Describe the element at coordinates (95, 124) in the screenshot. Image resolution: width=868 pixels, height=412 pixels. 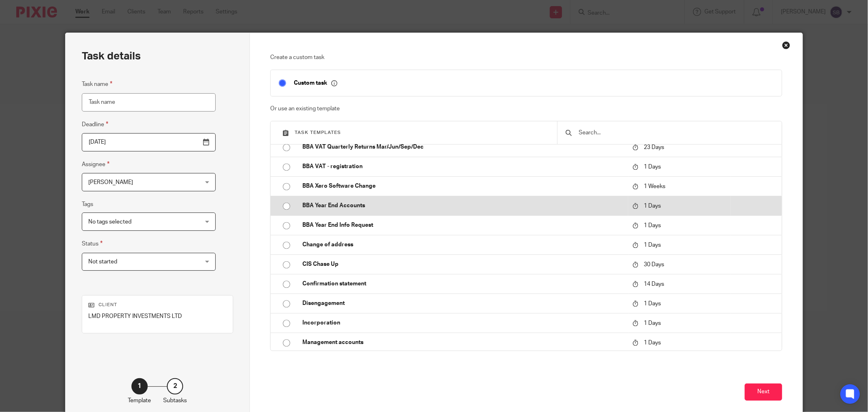
I see `label: Deadline` at that location.